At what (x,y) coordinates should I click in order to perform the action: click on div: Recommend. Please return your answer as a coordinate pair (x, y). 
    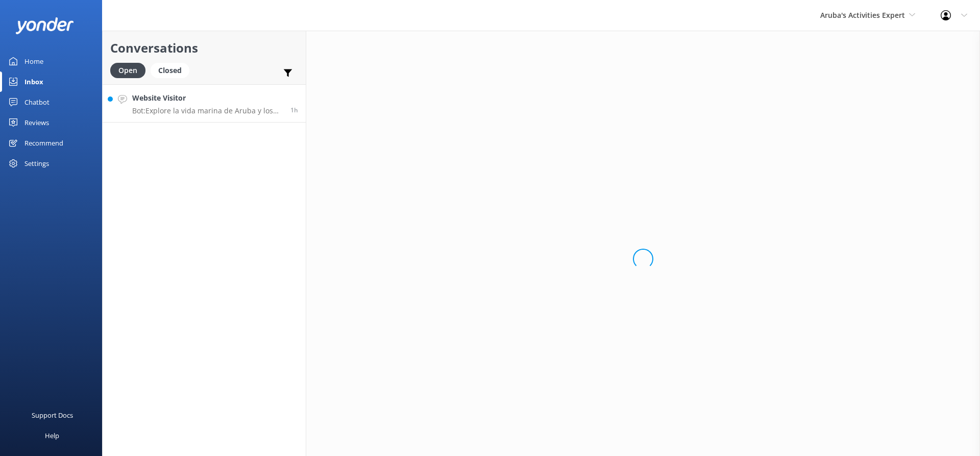
    Looking at the image, I should click on (44, 142).